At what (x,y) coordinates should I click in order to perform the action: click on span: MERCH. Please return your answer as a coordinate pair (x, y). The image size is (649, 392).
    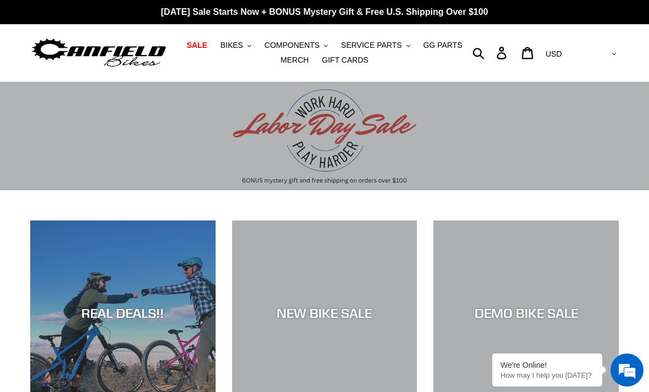
    Looking at the image, I should click on (294, 60).